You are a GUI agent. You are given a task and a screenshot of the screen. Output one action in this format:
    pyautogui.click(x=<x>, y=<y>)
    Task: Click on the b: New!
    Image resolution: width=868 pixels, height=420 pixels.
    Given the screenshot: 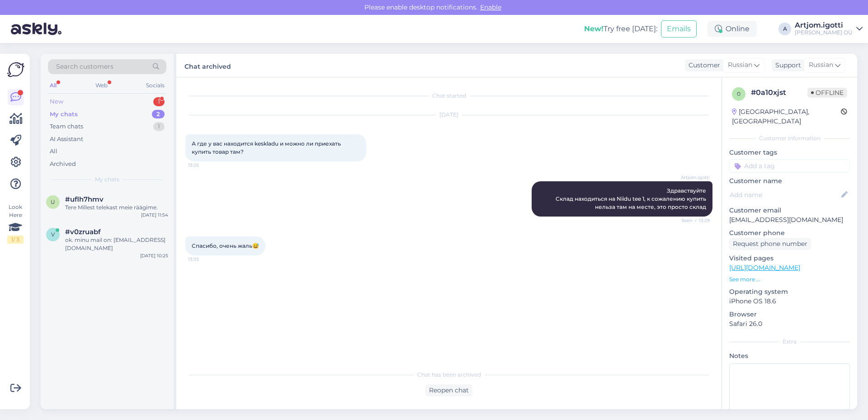 What is the action you would take?
    pyautogui.click(x=594, y=28)
    